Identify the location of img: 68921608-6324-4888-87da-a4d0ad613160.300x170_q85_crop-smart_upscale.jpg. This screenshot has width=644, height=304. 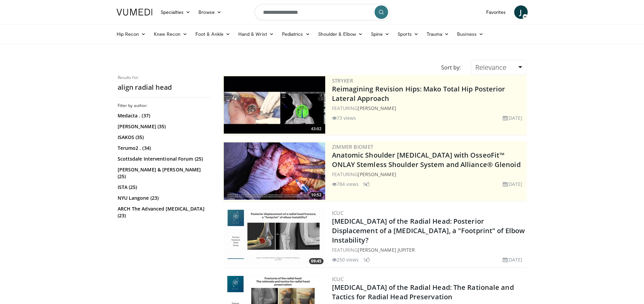
(274, 171).